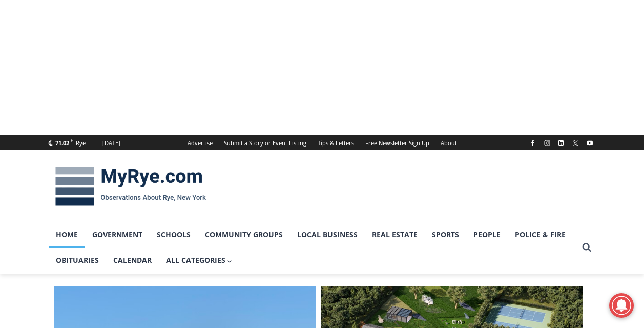  What do you see at coordinates (445, 235) in the screenshot?
I see `a: Sports` at bounding box center [445, 235].